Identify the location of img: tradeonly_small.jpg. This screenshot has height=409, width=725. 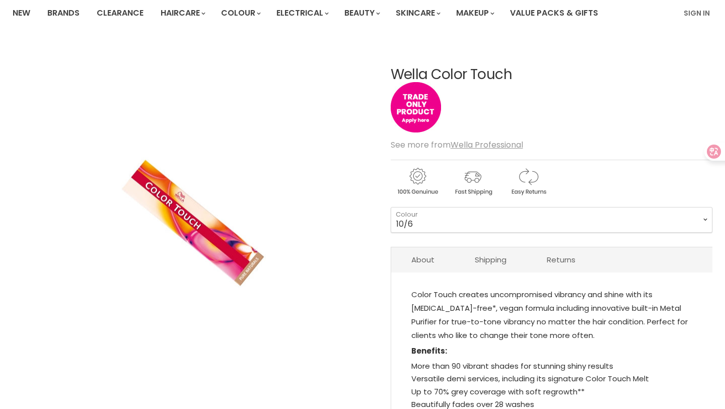
(416, 107).